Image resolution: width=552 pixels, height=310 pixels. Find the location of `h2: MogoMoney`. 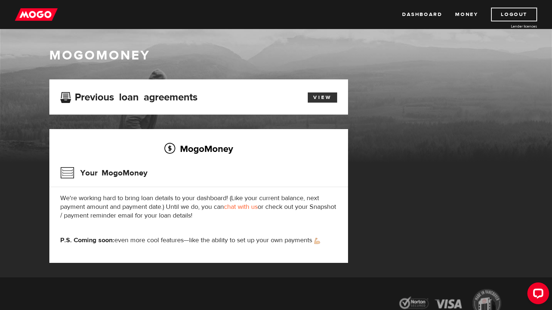

h2: MogoMoney is located at coordinates (198, 149).